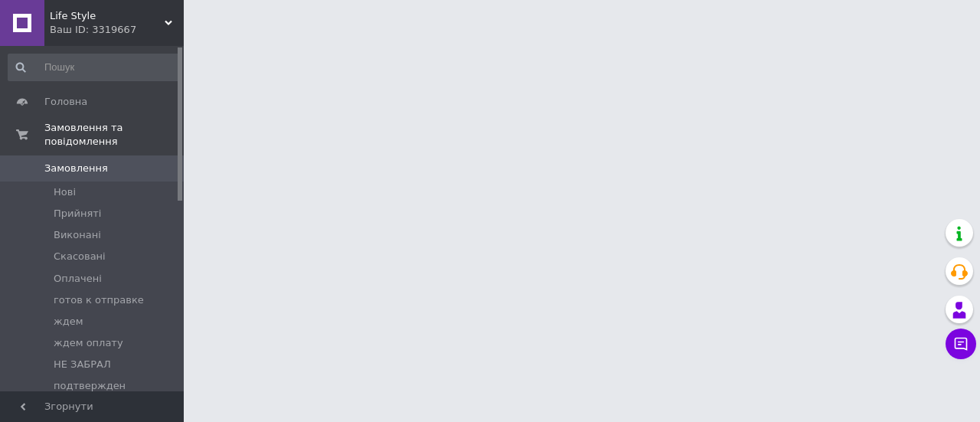  What do you see at coordinates (99, 301) in the screenshot?
I see `span: готов к отправке` at bounding box center [99, 301].